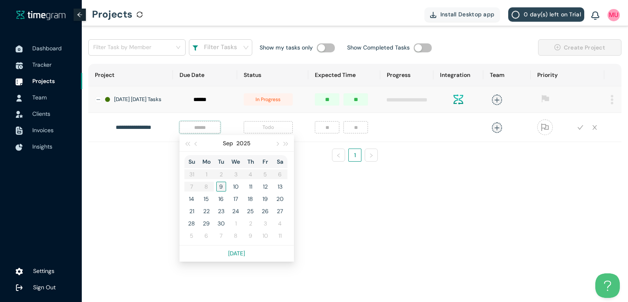 Image resolution: width=628 pixels, height=302 pixels. What do you see at coordinates (39, 97) in the screenshot?
I see `span: Team` at bounding box center [39, 97].